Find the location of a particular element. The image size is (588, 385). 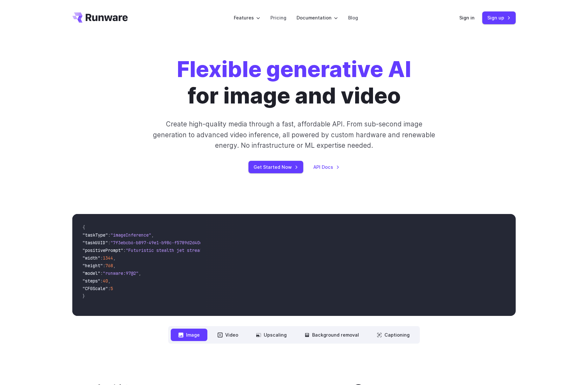

label: Documentation is located at coordinates (317, 18).